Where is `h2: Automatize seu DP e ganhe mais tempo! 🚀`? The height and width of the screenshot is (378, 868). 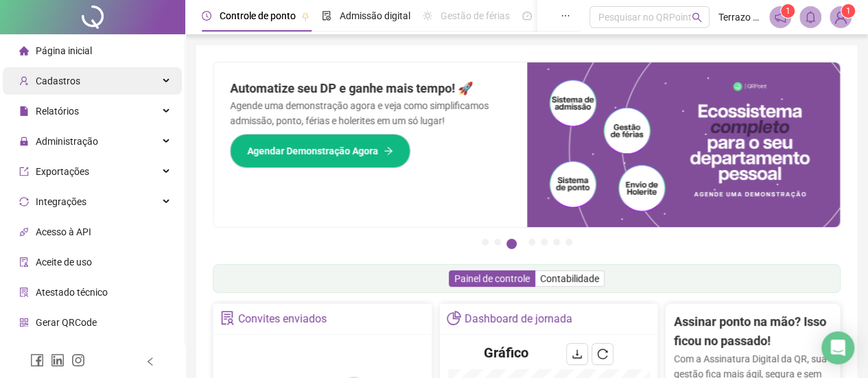
h2: Automatize seu DP e ganhe mais tempo! 🚀 is located at coordinates (370, 89).